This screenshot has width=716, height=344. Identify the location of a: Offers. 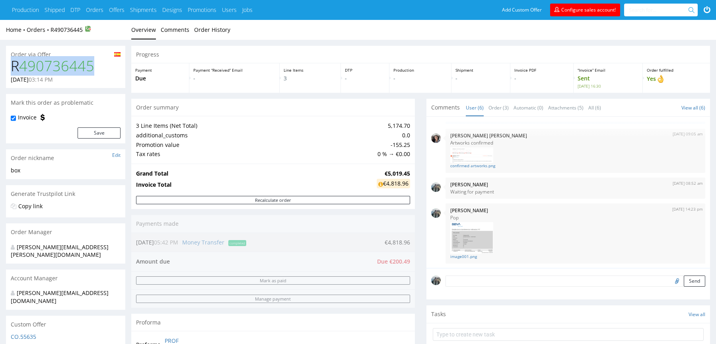
(117, 10).